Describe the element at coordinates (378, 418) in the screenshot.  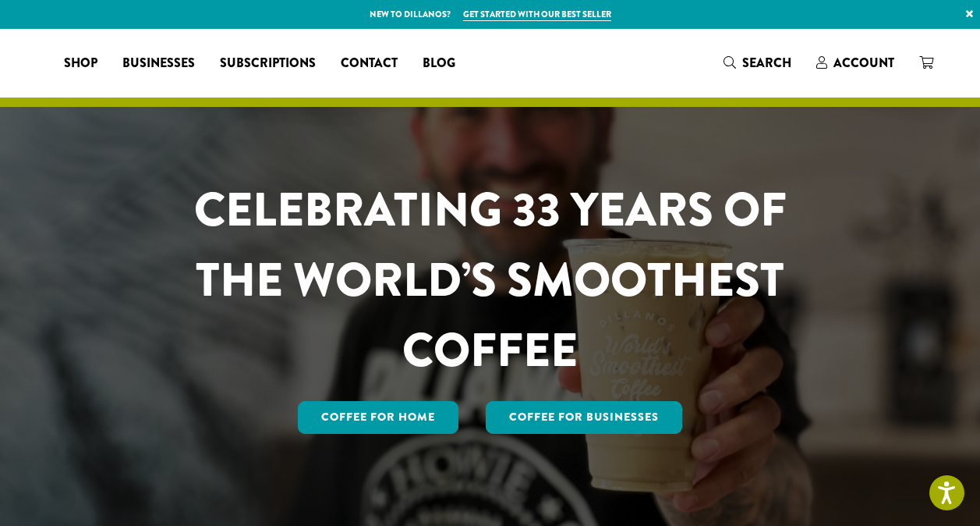
I see `a: Coffee for Home` at that location.